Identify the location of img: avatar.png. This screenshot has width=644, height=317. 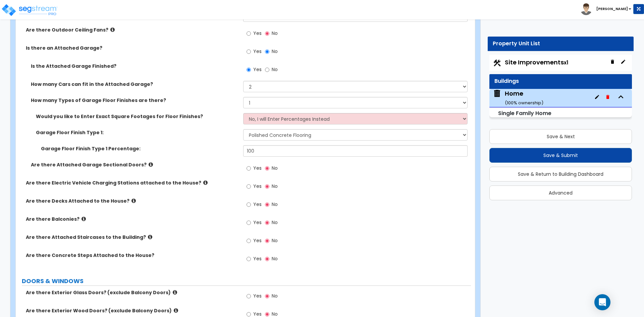
(586, 9).